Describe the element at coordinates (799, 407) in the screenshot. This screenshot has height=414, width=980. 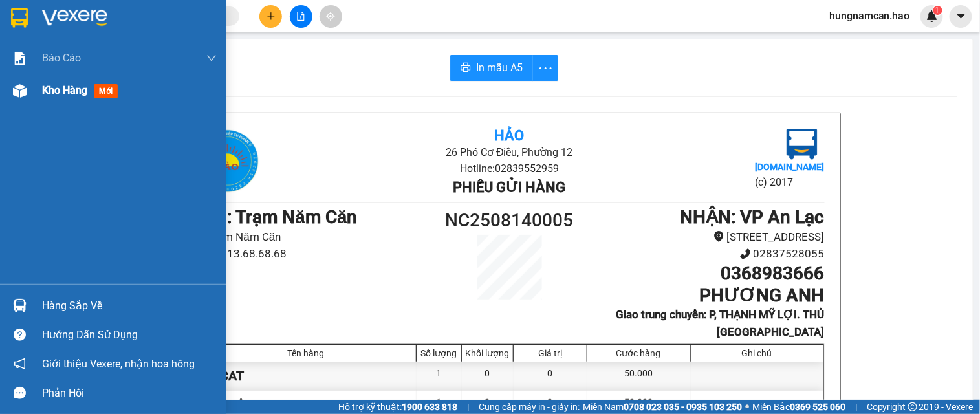
I see `span: Miền Bắc` at that location.